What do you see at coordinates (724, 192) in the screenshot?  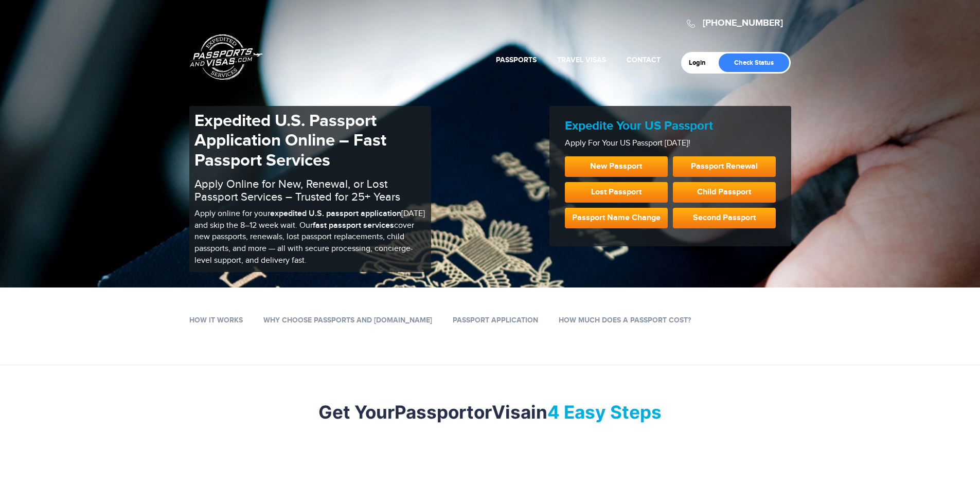 I see `a: Child Passport` at bounding box center [724, 192].